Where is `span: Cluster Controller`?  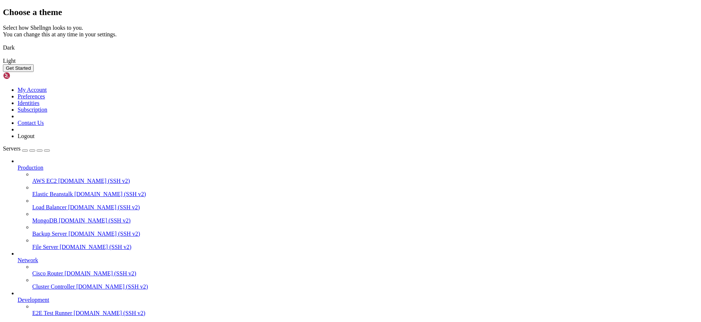
span: Cluster Controller is located at coordinates (54, 286).